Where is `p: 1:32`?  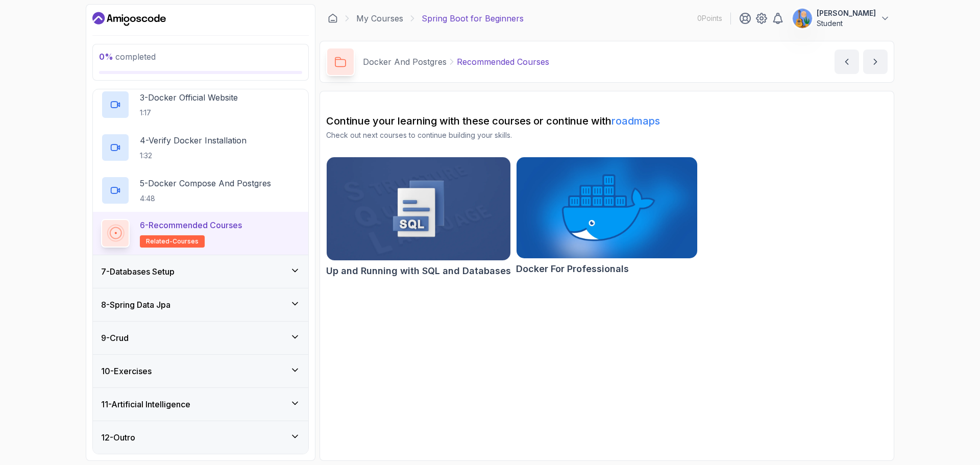 p: 1:32 is located at coordinates (193, 156).